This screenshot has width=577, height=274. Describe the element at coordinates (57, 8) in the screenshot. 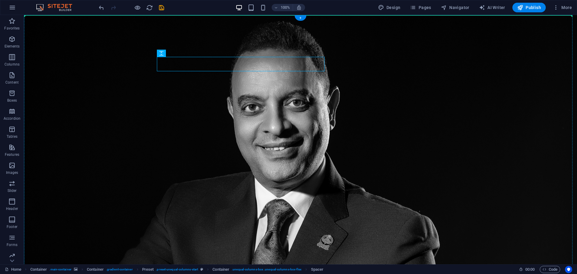

I see `img: Editor Logo` at that location.